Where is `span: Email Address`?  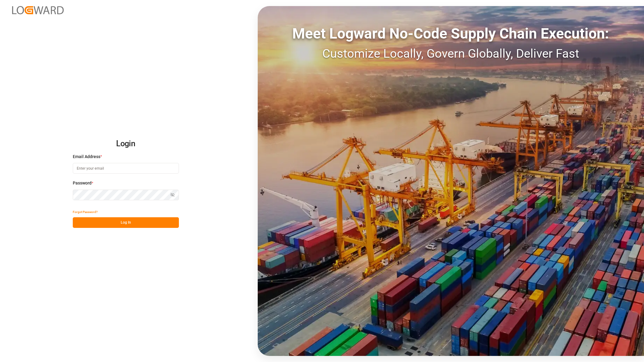 span: Email Address is located at coordinates (87, 157).